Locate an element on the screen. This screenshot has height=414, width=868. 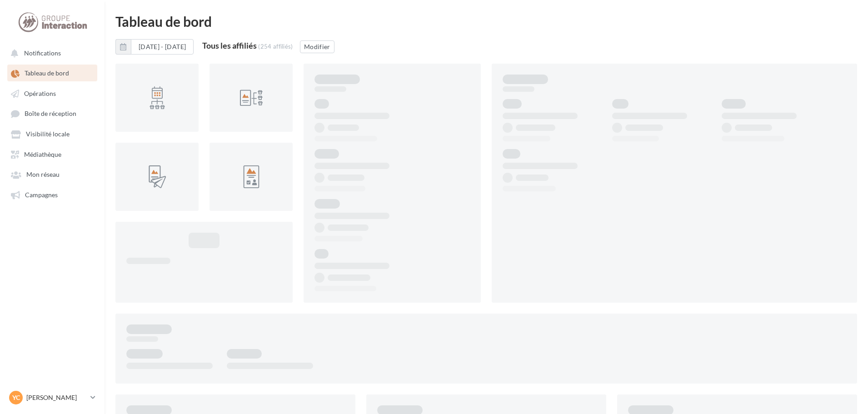
span: Opérations is located at coordinates (40, 93).